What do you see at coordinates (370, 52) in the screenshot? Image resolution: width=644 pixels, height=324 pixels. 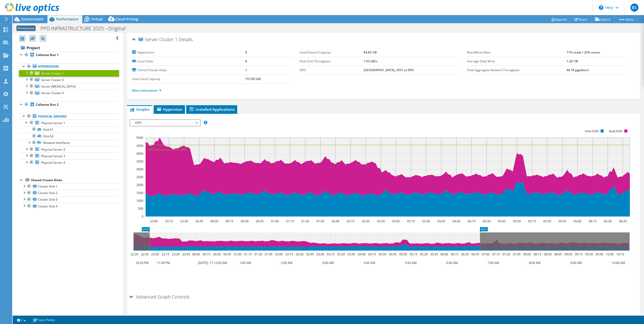 I see `b: 84.83 TiB` at bounding box center [370, 52].